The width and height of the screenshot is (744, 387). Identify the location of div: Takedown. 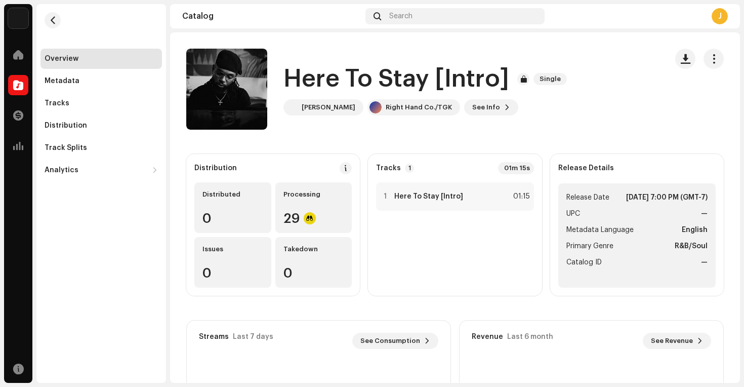
(314, 249).